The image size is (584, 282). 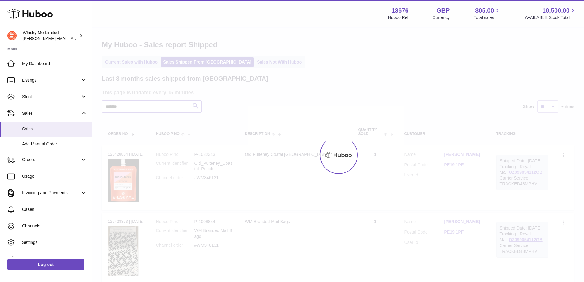 What do you see at coordinates (487, 17) in the screenshot?
I see `span: Total sales` at bounding box center [487, 17].